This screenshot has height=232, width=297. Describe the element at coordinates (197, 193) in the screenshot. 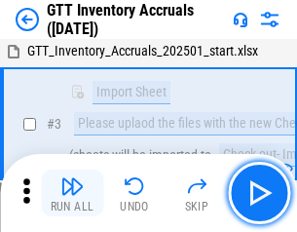

I see `button: Skip` at that location.